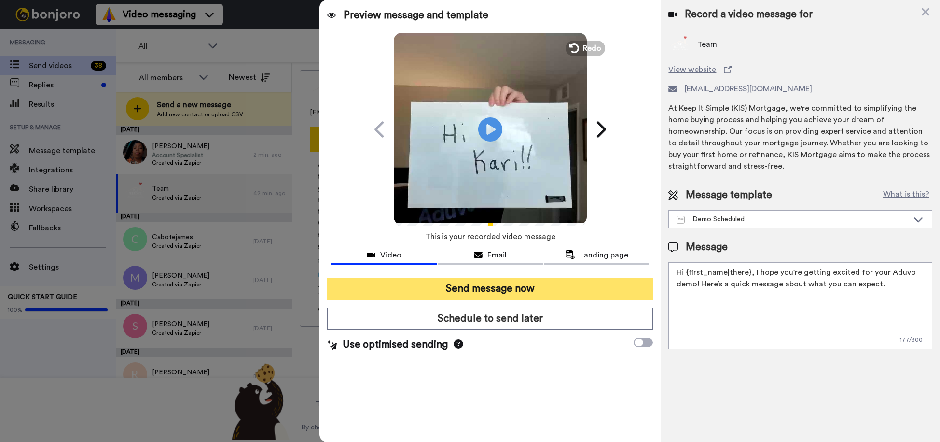  I want to click on div: message notification from Grant, 14w ago. Hi Mike, Boost your view rates with automatic re-sends ..., so click(97, 36).